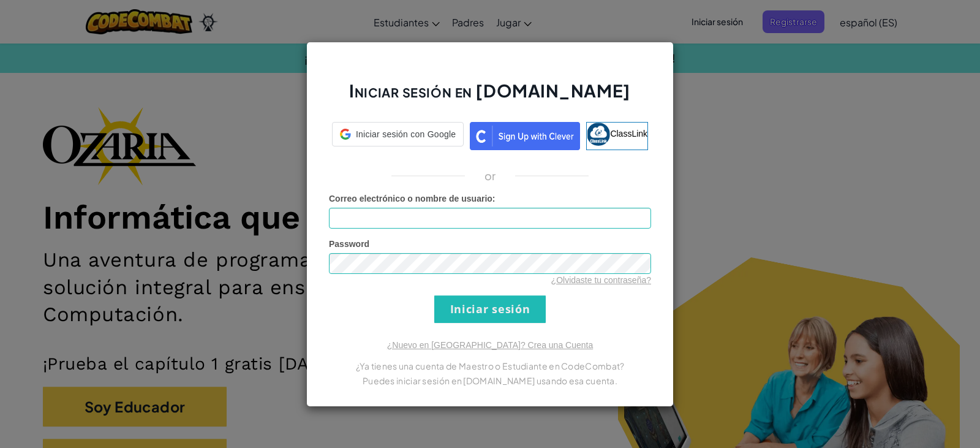 The height and width of the screenshot is (448, 980). Describe the element at coordinates (601, 280) in the screenshot. I see `a: ¿Olvidaste tu contraseña?` at that location.